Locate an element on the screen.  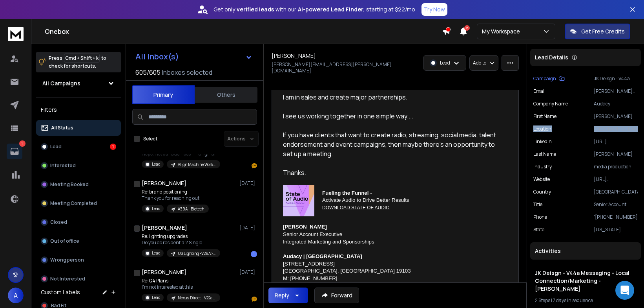
label: Select is located at coordinates (151, 139).